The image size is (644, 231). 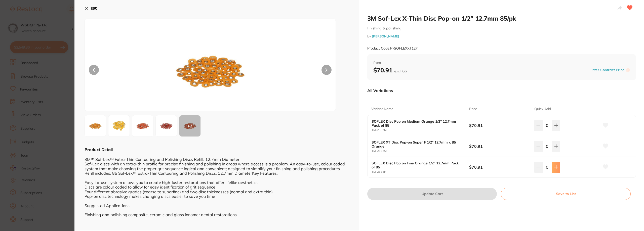 I want to click on p: Quick Add, so click(x=543, y=109).